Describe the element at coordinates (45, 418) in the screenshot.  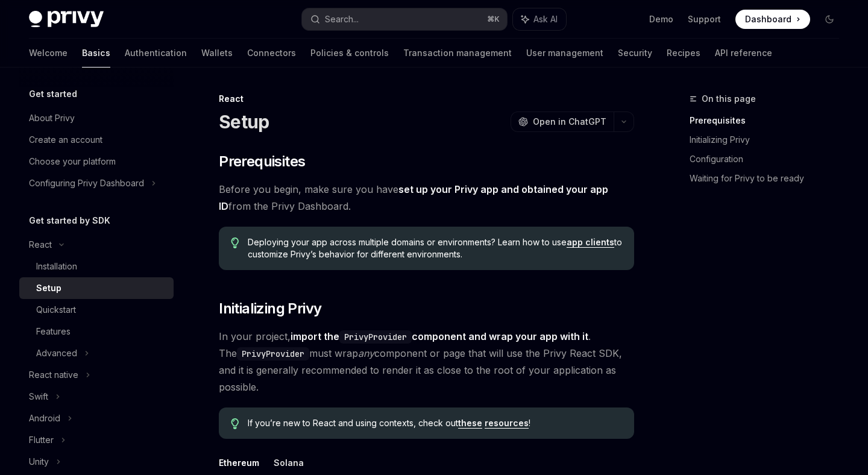
I see `div: Android` at that location.